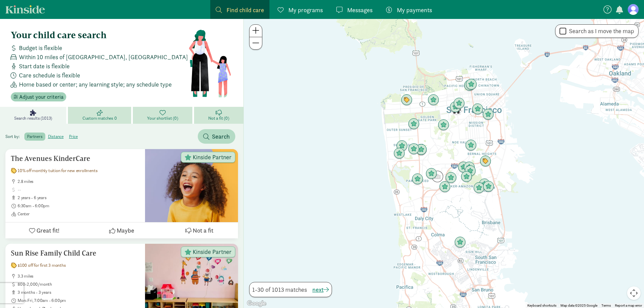 Image resolution: width=644 pixels, height=308 pixels. What do you see at coordinates (305, 10) in the screenshot?
I see `span: My programs` at bounding box center [305, 10].